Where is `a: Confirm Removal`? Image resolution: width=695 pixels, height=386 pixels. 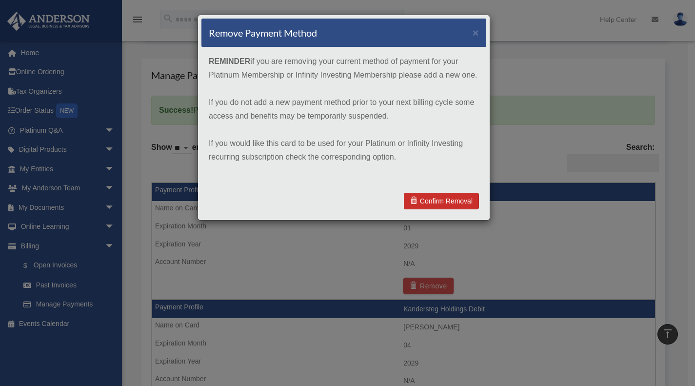 a: Confirm Removal is located at coordinates (441, 201).